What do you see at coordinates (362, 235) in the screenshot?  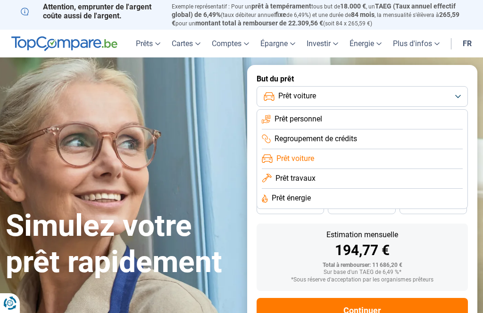 I see `div: Estimation mensuelle` at bounding box center [362, 235].